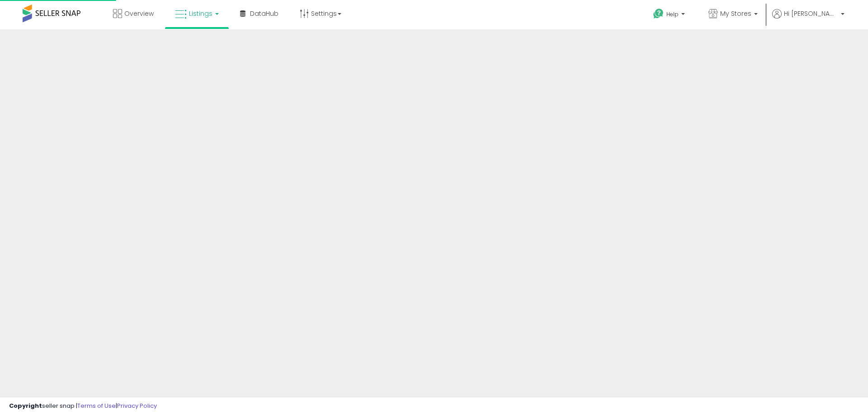 This screenshot has width=868, height=415. I want to click on span: Help, so click(672, 14).